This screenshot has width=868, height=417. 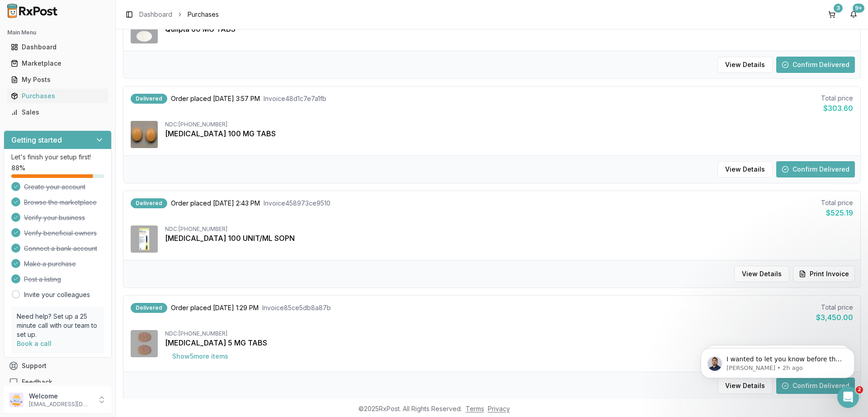 What do you see at coordinates (57, 96) in the screenshot?
I see `div: Purchases` at bounding box center [57, 96].